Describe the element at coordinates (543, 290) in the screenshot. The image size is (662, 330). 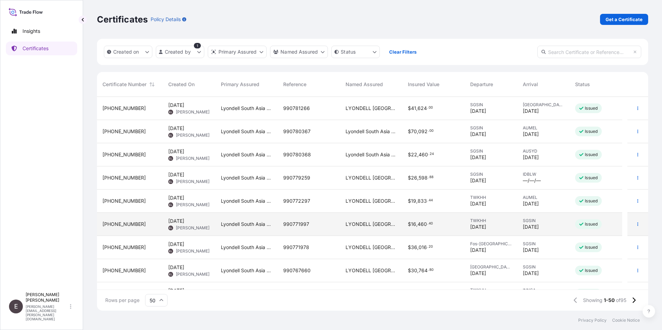
I see `span: INNSA` at that location.